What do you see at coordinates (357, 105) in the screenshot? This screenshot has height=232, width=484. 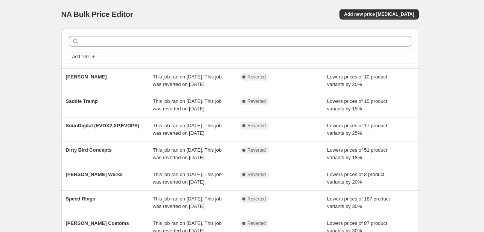 I see `span: Lowers prices of 15 product variants by 15%` at bounding box center [357, 105].